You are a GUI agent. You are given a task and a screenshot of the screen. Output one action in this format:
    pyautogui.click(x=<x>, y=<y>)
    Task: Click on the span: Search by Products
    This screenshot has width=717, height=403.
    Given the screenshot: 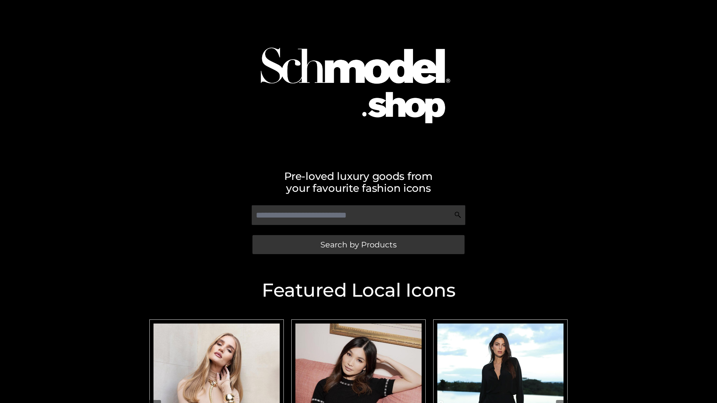 What is the action you would take?
    pyautogui.click(x=358, y=245)
    